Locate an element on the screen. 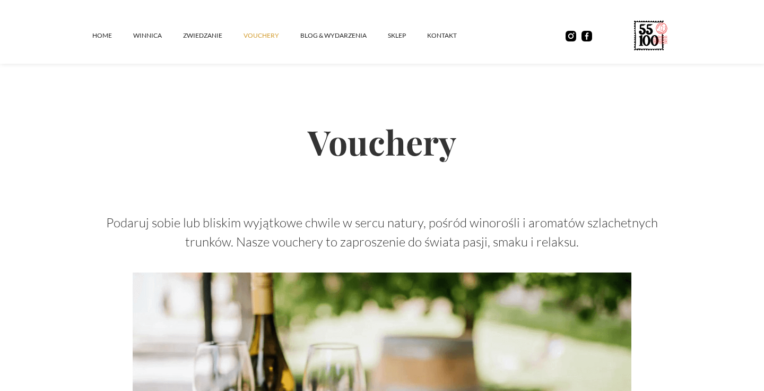  a: Home is located at coordinates (112, 36).